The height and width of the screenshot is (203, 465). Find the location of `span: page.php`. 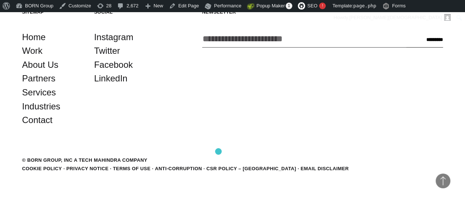

span: page.php is located at coordinates (365, 6).